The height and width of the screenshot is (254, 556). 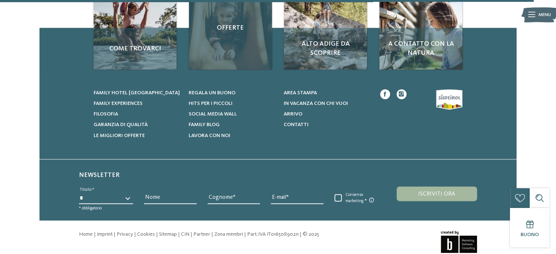 What do you see at coordinates (137, 136) in the screenshot?
I see `a: Le migliori offerte` at bounding box center [137, 136].